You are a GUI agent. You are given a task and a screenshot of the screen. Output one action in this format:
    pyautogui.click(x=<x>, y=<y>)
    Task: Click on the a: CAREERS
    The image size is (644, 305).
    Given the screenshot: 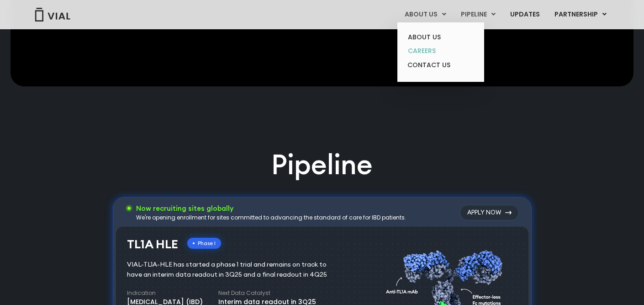 What is the action you would take?
    pyautogui.click(x=441, y=51)
    